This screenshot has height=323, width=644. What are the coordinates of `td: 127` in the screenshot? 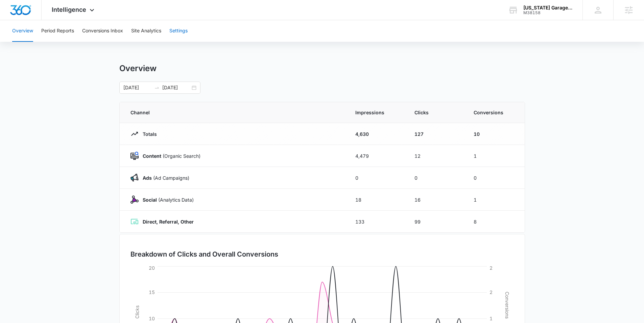 It's located at (436, 134).